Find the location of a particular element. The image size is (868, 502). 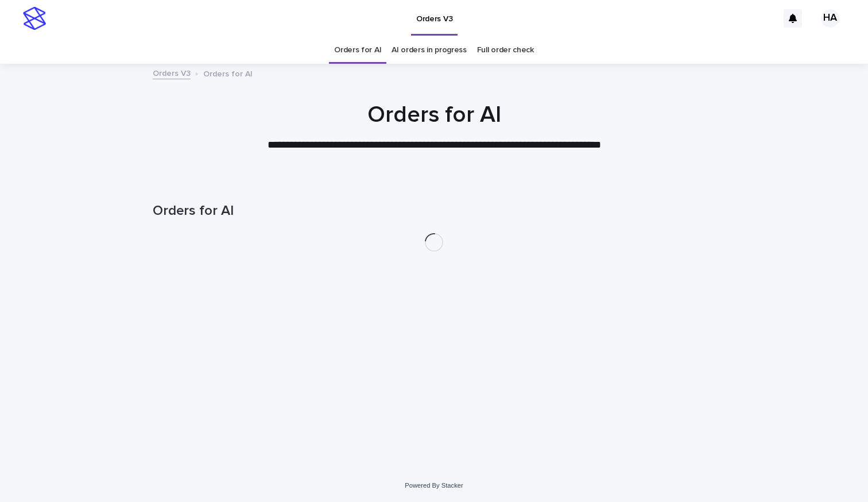

a: Full order check is located at coordinates (505, 50).